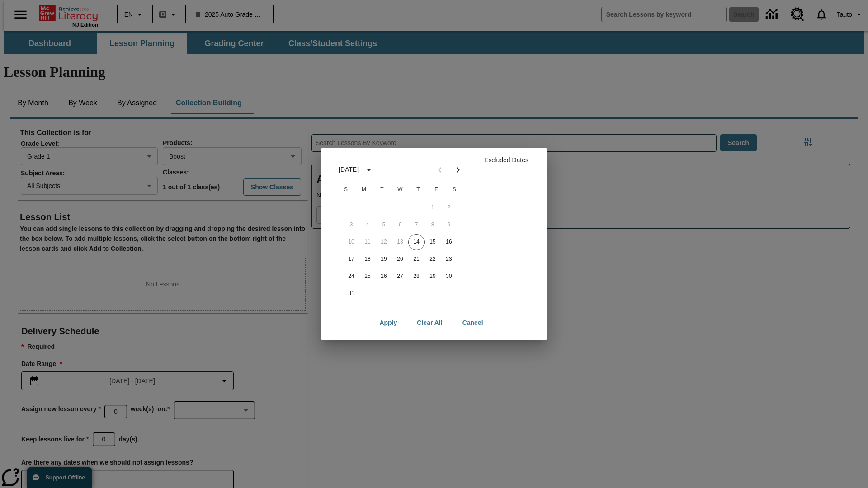 The image size is (868, 488). I want to click on span: Sunday, so click(346, 190).